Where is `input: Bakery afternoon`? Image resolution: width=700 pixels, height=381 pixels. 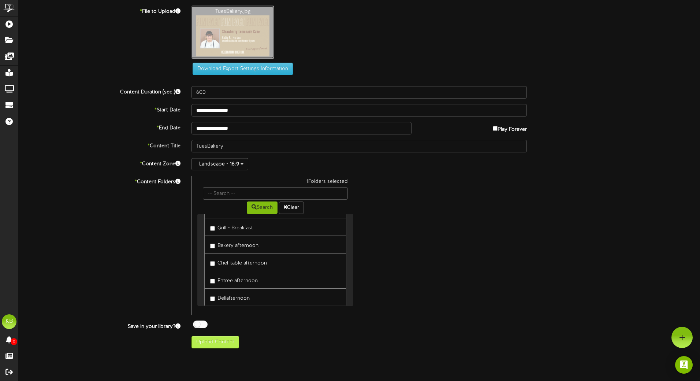 input: Bakery afternoon is located at coordinates (212, 246).